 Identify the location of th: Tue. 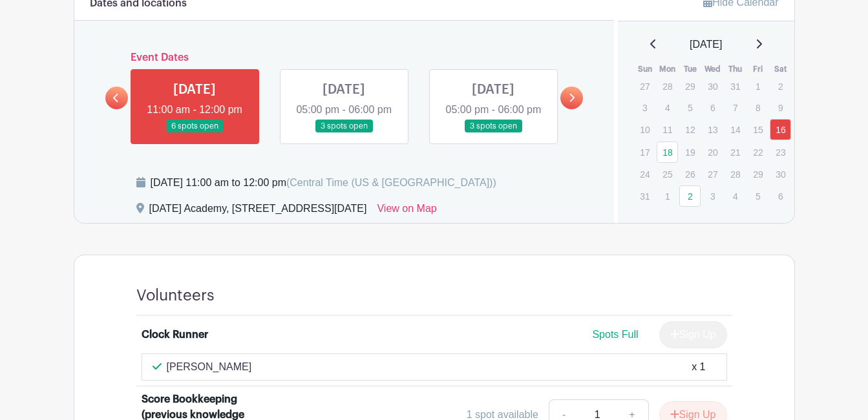
(689, 69).